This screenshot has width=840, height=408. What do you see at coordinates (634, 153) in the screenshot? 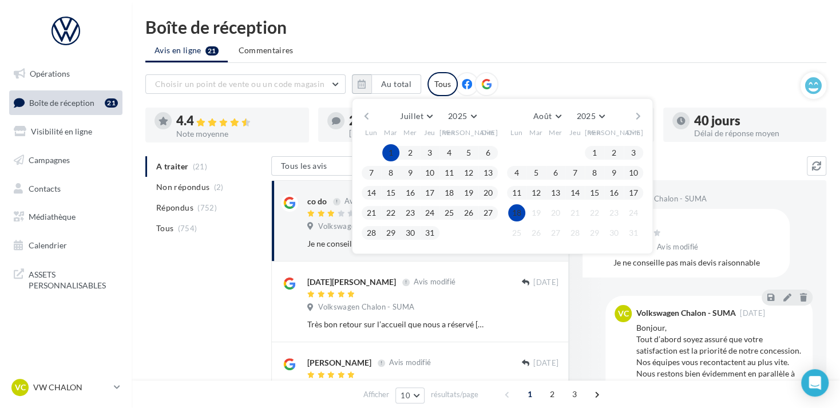
I see `button: 3` at bounding box center [634, 153].